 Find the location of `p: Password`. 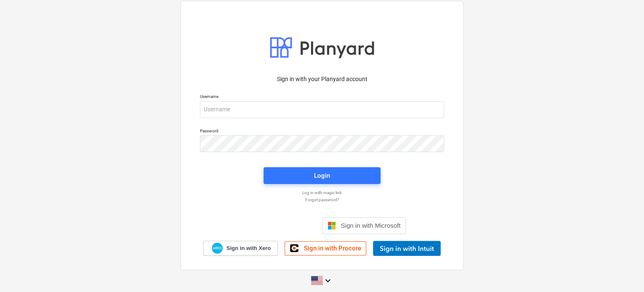

p: Password is located at coordinates (322, 132).